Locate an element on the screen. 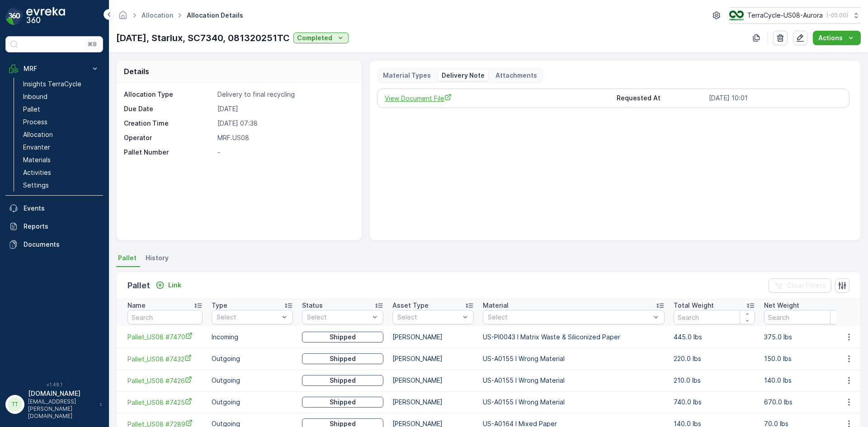 The height and width of the screenshot is (427, 868). span: View Document File is located at coordinates (497, 98).